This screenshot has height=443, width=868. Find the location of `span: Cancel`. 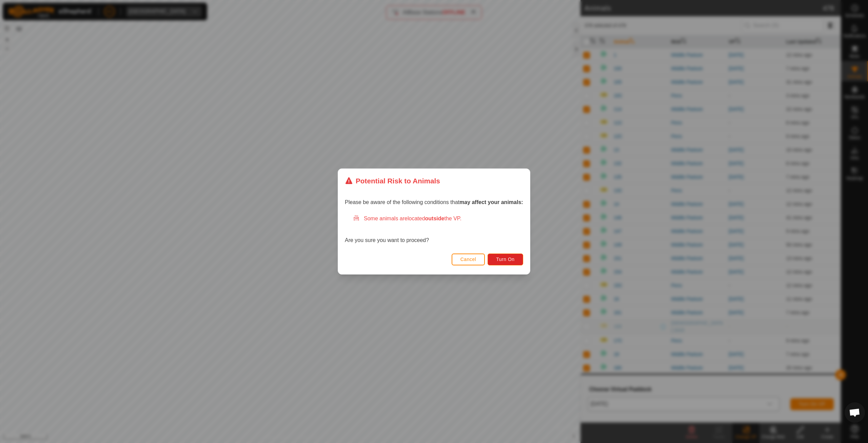

span: Cancel is located at coordinates (468, 260).